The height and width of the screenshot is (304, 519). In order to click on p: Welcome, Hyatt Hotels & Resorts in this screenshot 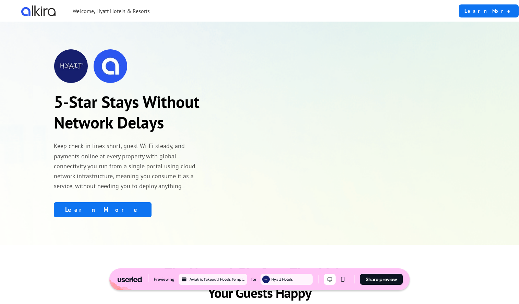, I will do `click(111, 11)`.